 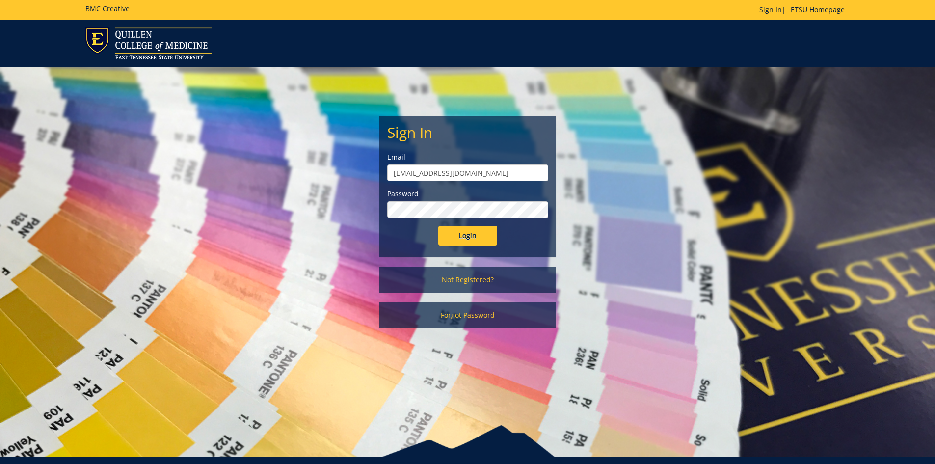 What do you see at coordinates (771, 9) in the screenshot?
I see `a: Sign In` at bounding box center [771, 9].